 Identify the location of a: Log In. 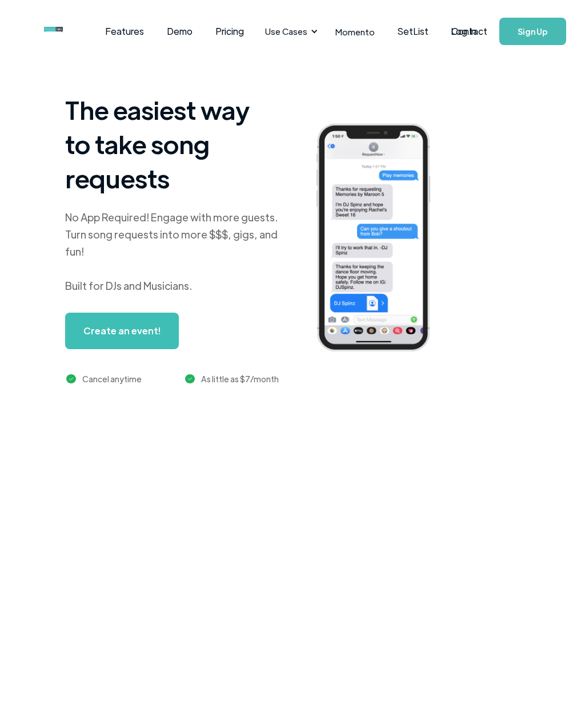
(463, 31).